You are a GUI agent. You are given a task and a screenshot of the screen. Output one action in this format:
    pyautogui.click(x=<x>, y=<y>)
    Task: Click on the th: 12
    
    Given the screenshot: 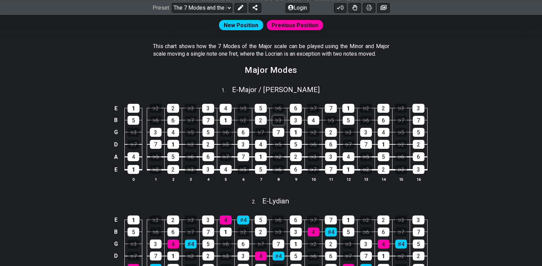 What is the action you would take?
    pyautogui.click(x=348, y=179)
    